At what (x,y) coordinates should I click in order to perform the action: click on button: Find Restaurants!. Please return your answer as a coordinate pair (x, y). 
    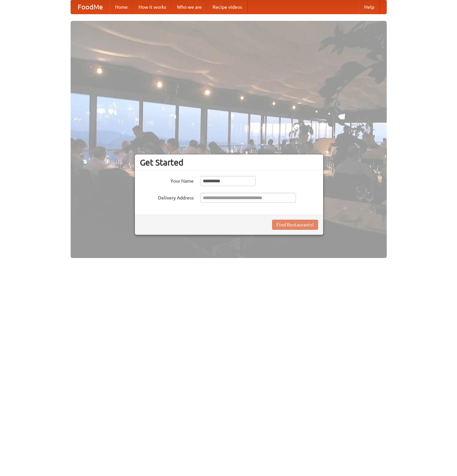
    Looking at the image, I should click on (295, 224).